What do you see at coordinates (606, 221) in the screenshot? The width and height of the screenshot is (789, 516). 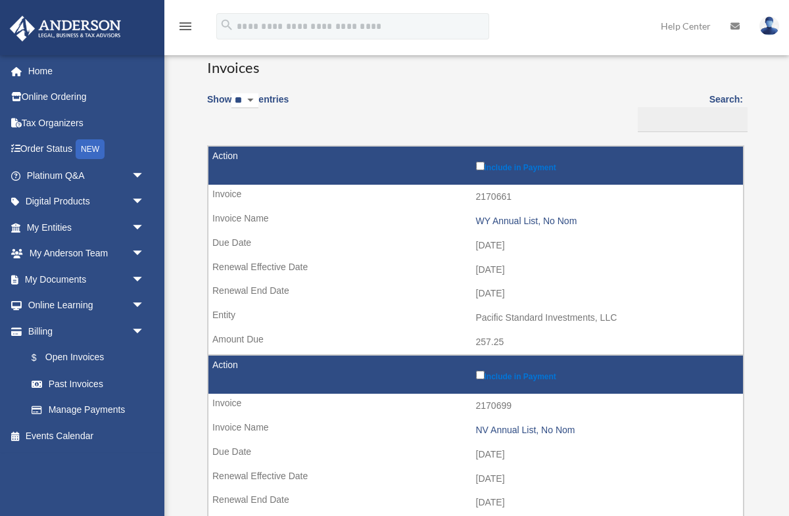 I see `div: WY Annual List, No Nom` at bounding box center [606, 221].